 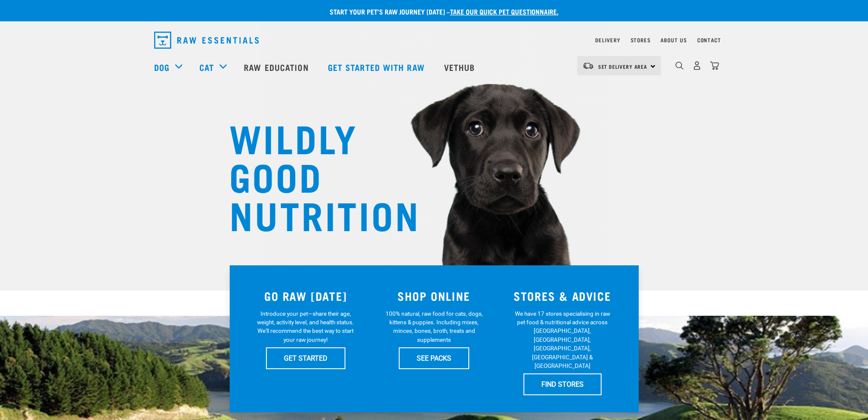 What do you see at coordinates (206, 40) in the screenshot?
I see `img: Raw Essentials Logo` at bounding box center [206, 40].